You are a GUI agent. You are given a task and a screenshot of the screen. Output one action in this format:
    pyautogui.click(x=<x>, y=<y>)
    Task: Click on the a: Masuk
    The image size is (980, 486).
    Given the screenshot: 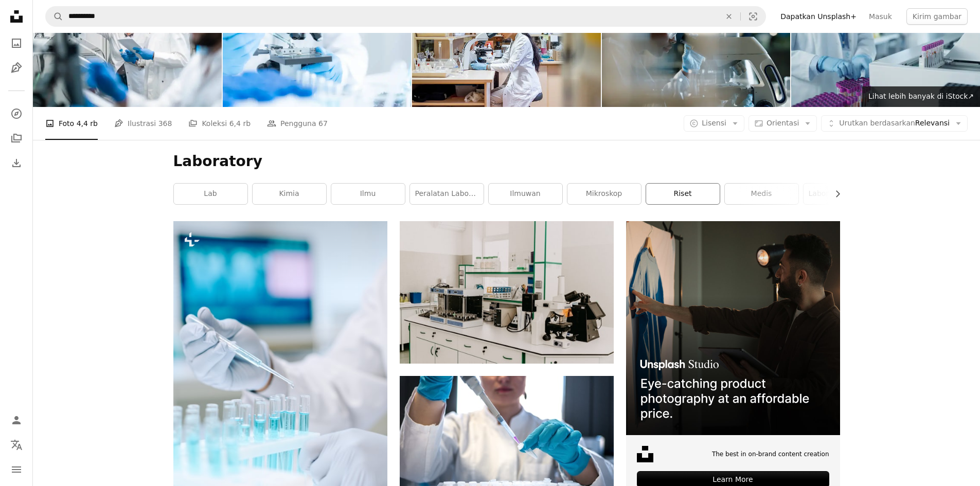 What is the action you would take?
    pyautogui.click(x=881, y=16)
    